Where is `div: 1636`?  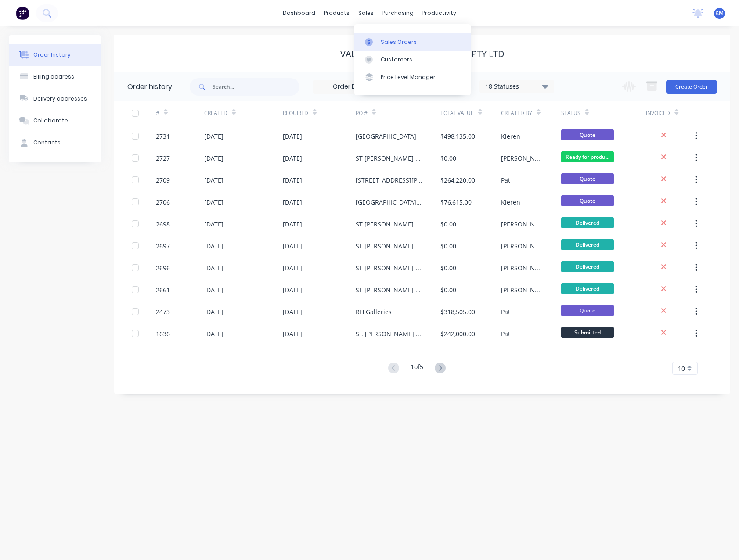 div: 1636 is located at coordinates (163, 334).